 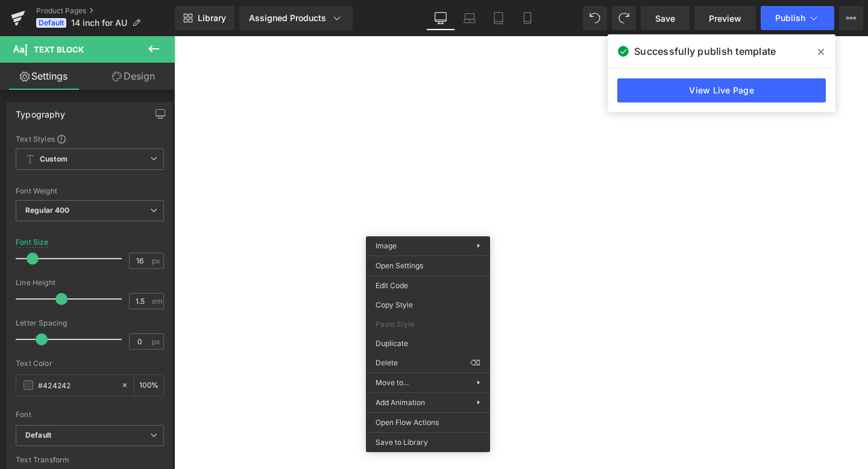 I want to click on div: Font Size, so click(x=32, y=243).